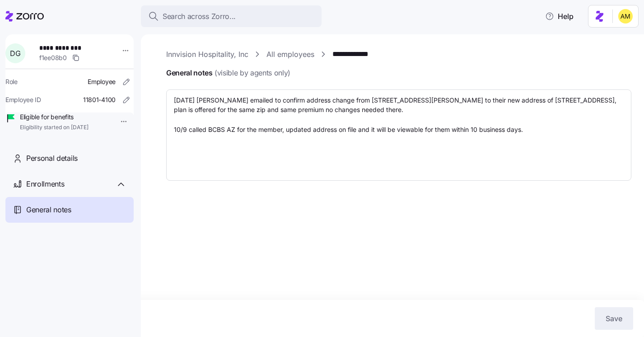 Image resolution: width=644 pixels, height=337 pixels. I want to click on span: f1ee08b0, so click(53, 58).